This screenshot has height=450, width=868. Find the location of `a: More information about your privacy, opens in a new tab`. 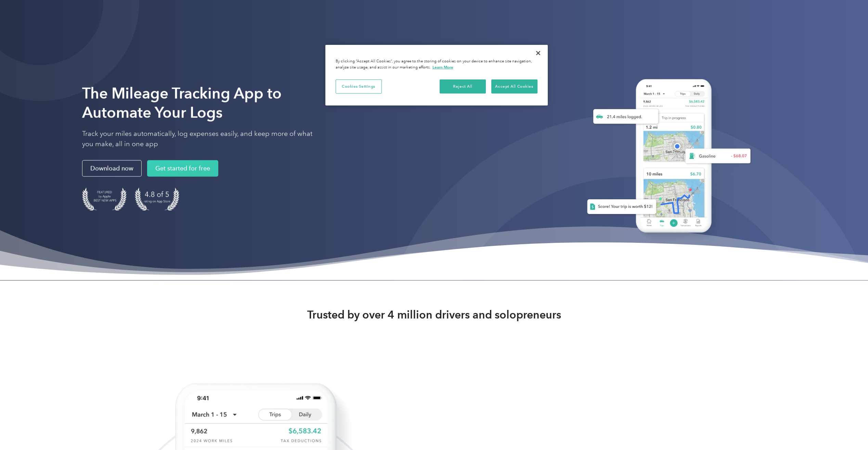

a: More information about your privacy, opens in a new tab is located at coordinates (443, 67).